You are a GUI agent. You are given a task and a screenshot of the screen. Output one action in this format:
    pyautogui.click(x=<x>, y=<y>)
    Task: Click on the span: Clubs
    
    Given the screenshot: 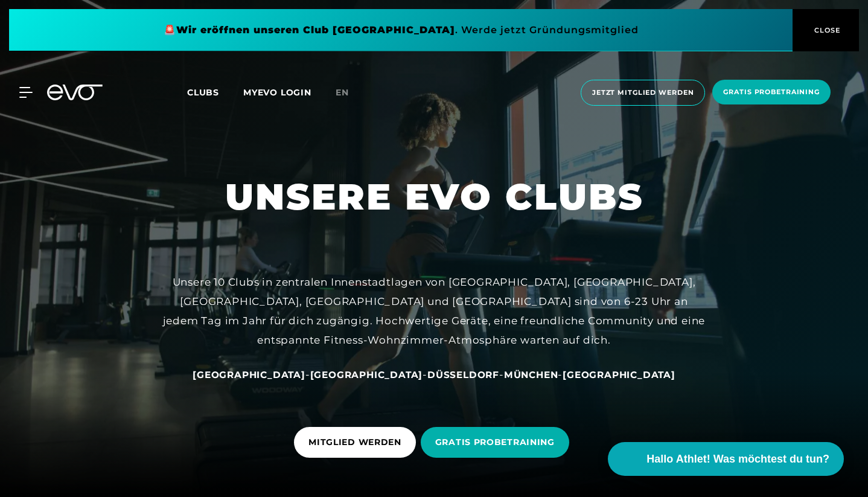 What is the action you would take?
    pyautogui.click(x=203, y=92)
    